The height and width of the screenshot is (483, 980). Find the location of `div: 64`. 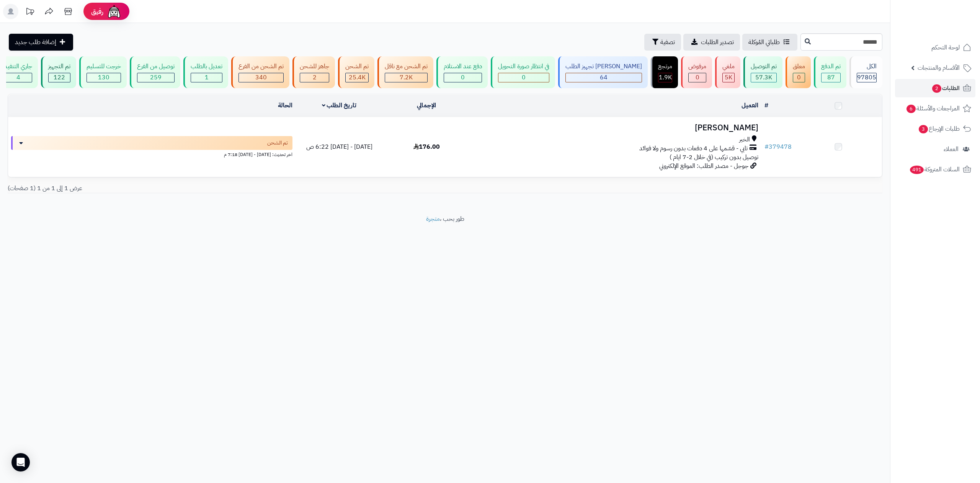

div: 64 is located at coordinates (603, 77).